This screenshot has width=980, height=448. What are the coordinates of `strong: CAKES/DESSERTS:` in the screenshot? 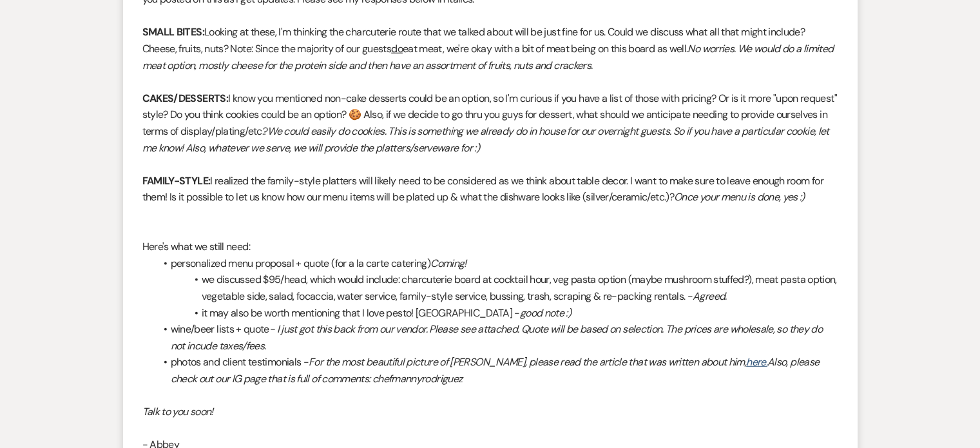 It's located at (185, 98).